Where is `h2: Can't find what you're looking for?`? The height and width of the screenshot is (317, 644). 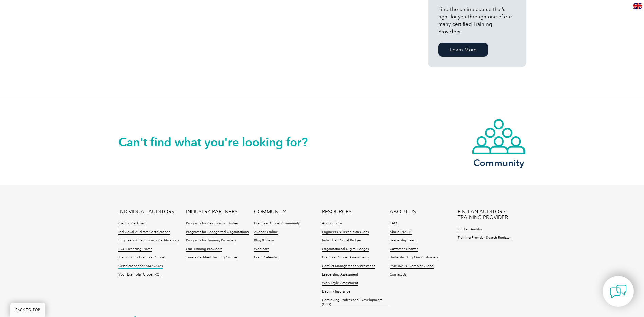
h2: Can't find what you're looking for? is located at coordinates (220, 142).